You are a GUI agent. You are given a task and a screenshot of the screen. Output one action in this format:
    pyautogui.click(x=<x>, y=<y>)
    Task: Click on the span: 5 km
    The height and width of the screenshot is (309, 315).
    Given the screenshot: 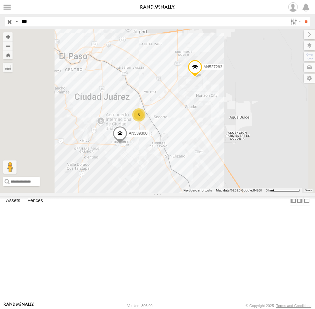 What is the action you would take?
    pyautogui.click(x=269, y=190)
    